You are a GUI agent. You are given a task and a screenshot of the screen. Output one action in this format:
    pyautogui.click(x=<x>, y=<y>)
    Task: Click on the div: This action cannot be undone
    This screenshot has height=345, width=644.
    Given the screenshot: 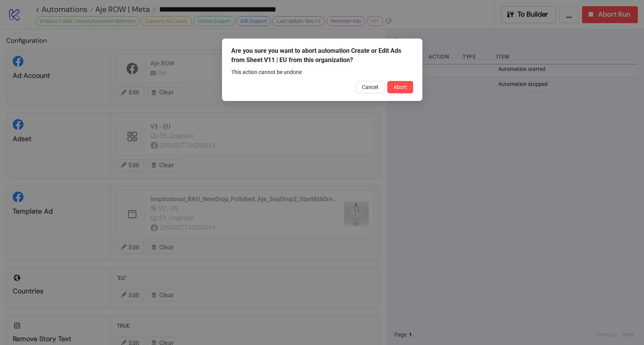 What is the action you would take?
    pyautogui.click(x=322, y=72)
    